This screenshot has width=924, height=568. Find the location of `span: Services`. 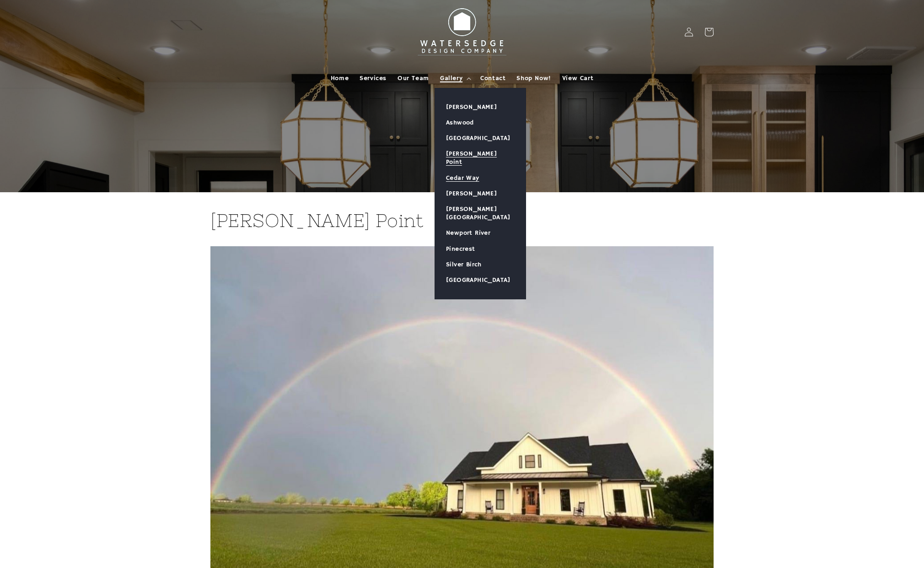

span: Services is located at coordinates (373, 78).